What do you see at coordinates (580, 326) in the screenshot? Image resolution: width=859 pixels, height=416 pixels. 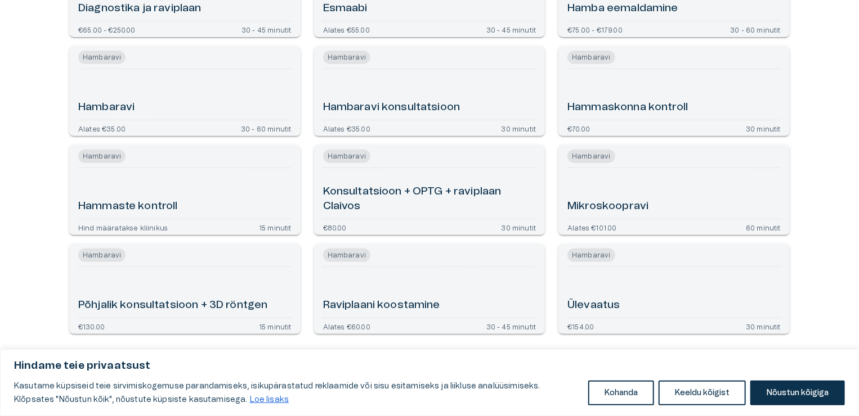 I see `p: €154.00` at bounding box center [580, 326].